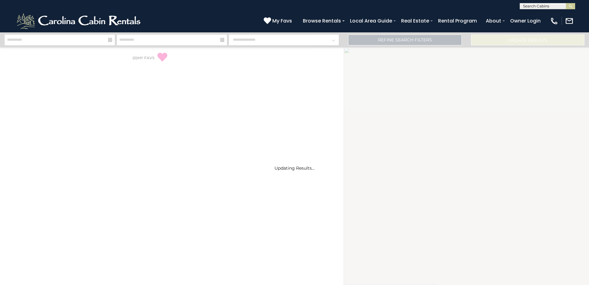 The width and height of the screenshot is (589, 285). I want to click on img: phone-regular-white.png, so click(554, 21).